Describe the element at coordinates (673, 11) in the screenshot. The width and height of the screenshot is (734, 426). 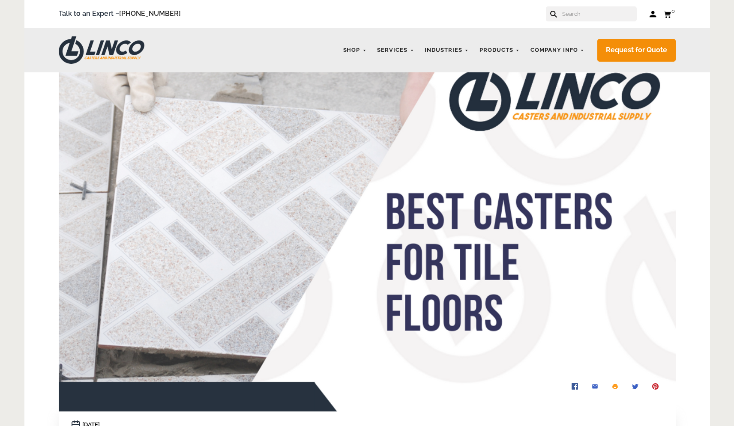
I see `span: 0` at that location.